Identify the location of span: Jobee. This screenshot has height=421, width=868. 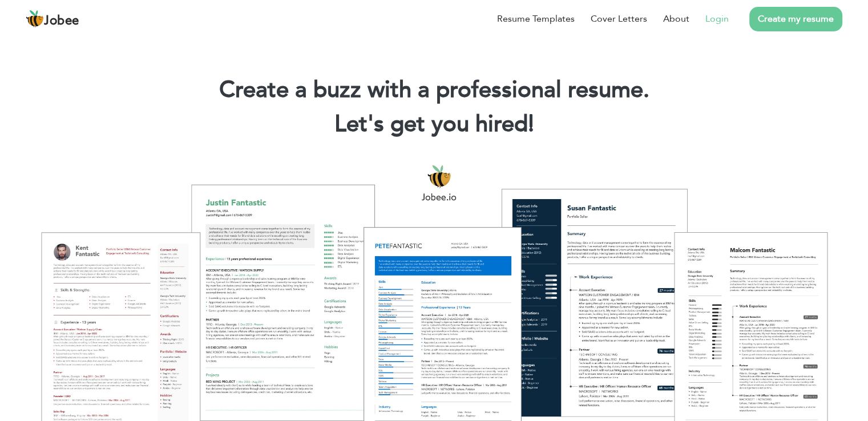
(62, 21).